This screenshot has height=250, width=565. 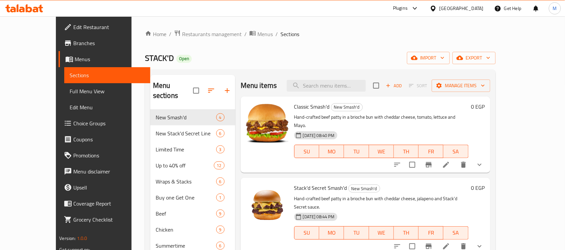 I want to click on a: Coupons, so click(x=104, y=139).